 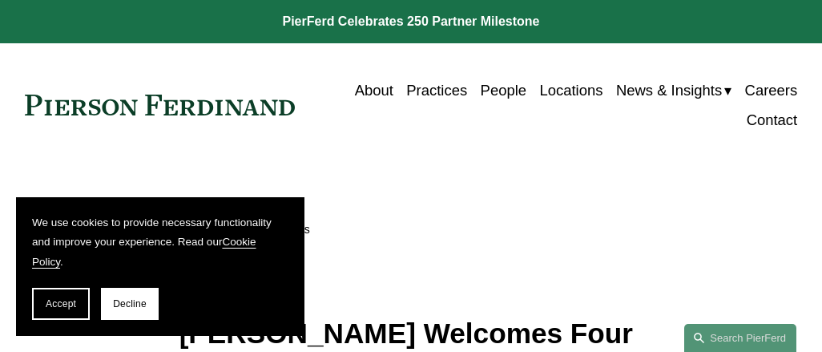 What do you see at coordinates (772, 90) in the screenshot?
I see `a: Careers` at bounding box center [772, 90].